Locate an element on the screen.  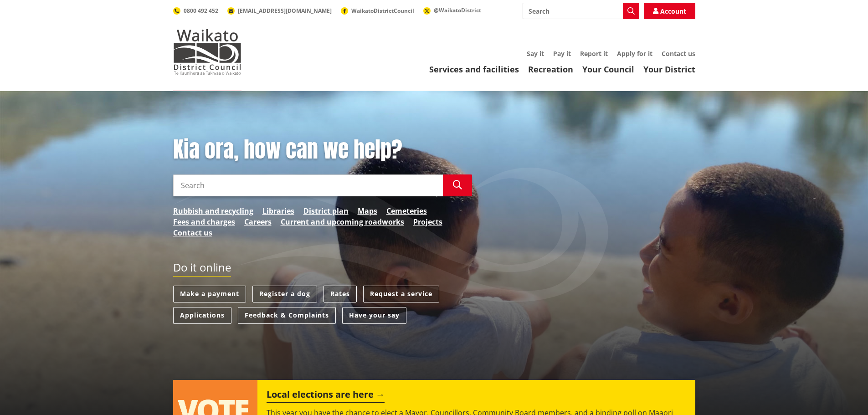
a: Request a service is located at coordinates (401, 294).